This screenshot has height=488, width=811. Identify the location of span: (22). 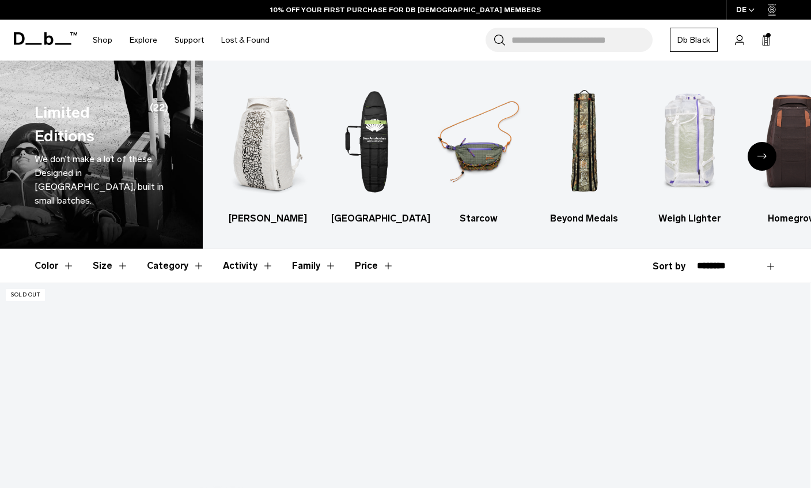
(159, 124).